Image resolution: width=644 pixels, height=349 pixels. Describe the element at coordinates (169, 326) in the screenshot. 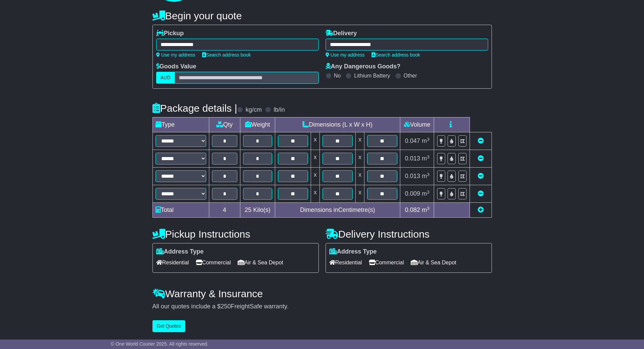

I see `button: Get Quotes` at that location.